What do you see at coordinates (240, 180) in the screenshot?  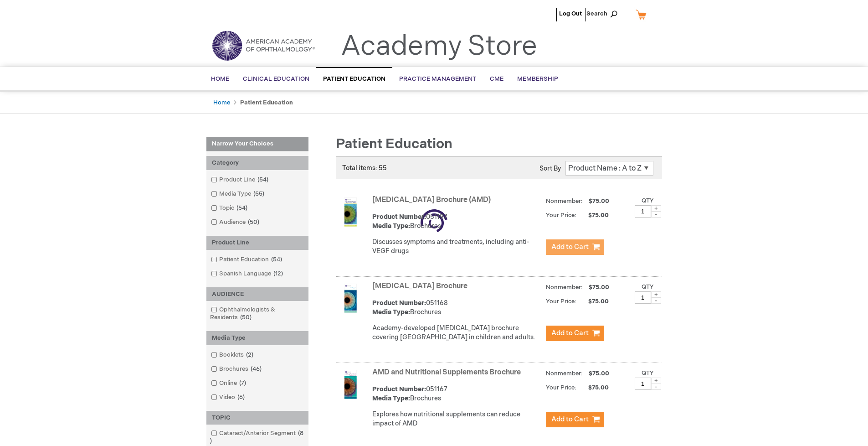 I see `a: Product Line54` at bounding box center [240, 180].